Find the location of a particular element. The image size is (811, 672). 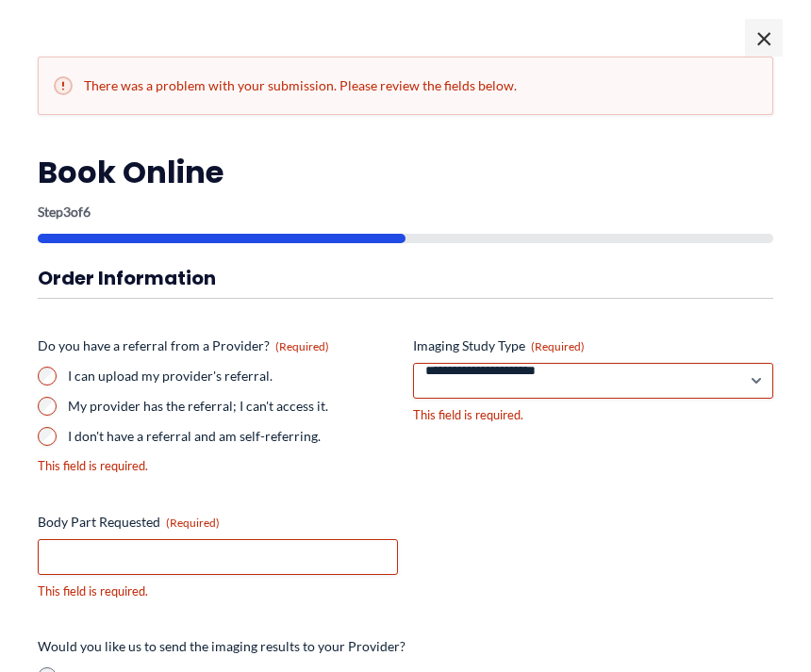

label: My provider has the referral; I can't access it. is located at coordinates (233, 407).